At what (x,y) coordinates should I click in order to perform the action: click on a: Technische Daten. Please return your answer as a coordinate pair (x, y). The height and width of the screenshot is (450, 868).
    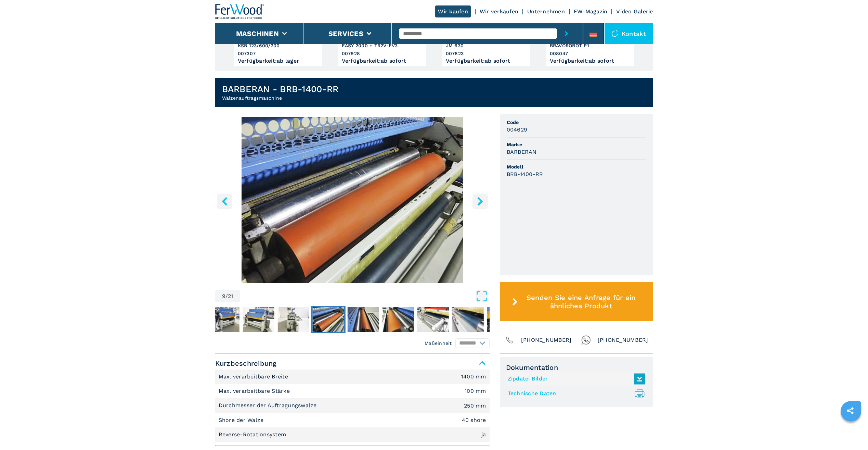
    Looking at the image, I should click on (575, 394).